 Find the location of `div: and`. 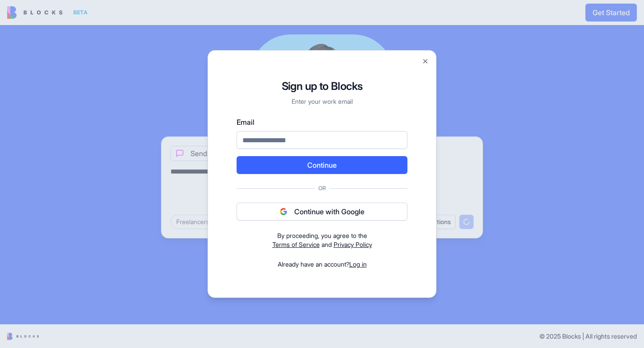

div: and is located at coordinates (322, 240).